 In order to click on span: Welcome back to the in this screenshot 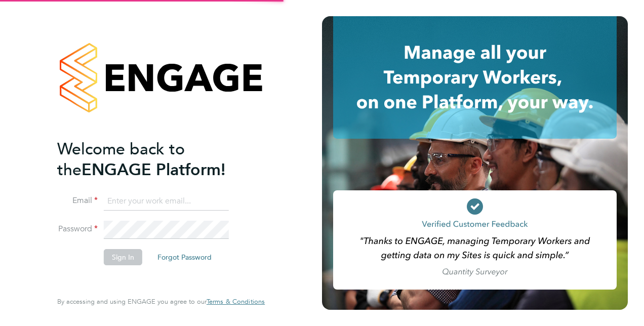, I will do `click(121, 160)`.